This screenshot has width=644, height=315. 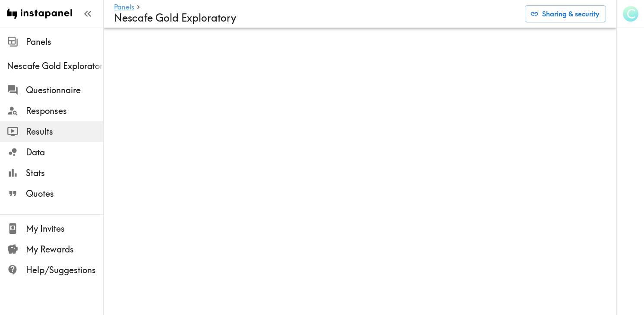 What do you see at coordinates (64, 111) in the screenshot?
I see `span: Responses` at bounding box center [64, 111].